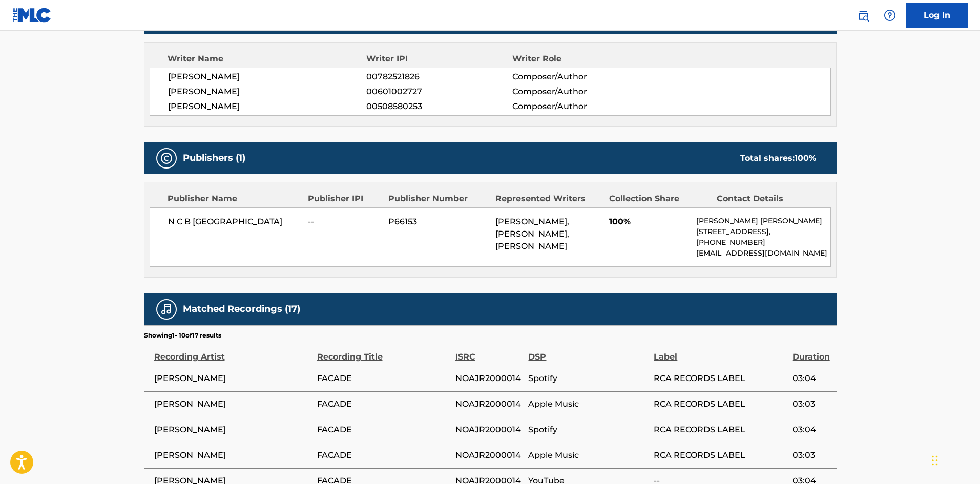  What do you see at coordinates (241, 308) in the screenshot?
I see `h5: Matched Recordings (17)` at bounding box center [241, 308].